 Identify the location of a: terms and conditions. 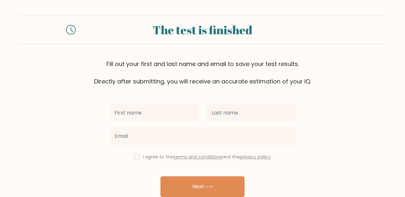
(198, 157).